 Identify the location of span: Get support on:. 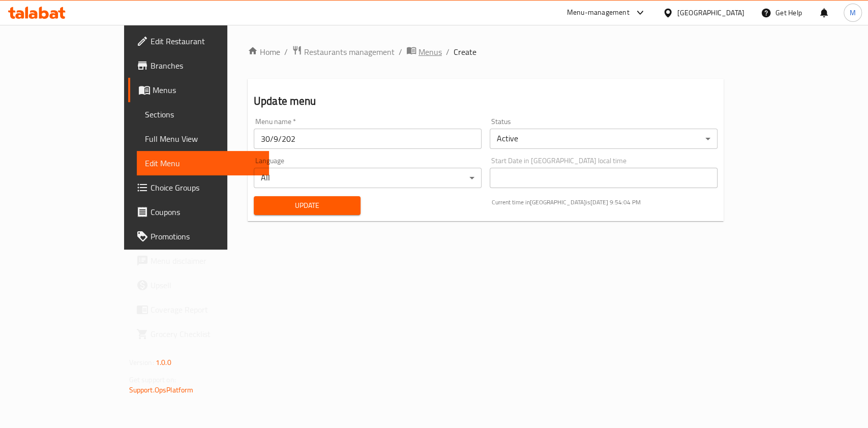
(152, 380).